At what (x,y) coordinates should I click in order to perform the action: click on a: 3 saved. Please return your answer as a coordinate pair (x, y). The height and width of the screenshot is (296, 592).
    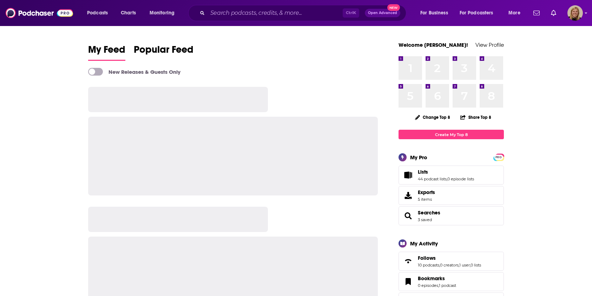
    Looking at the image, I should click on (425, 220).